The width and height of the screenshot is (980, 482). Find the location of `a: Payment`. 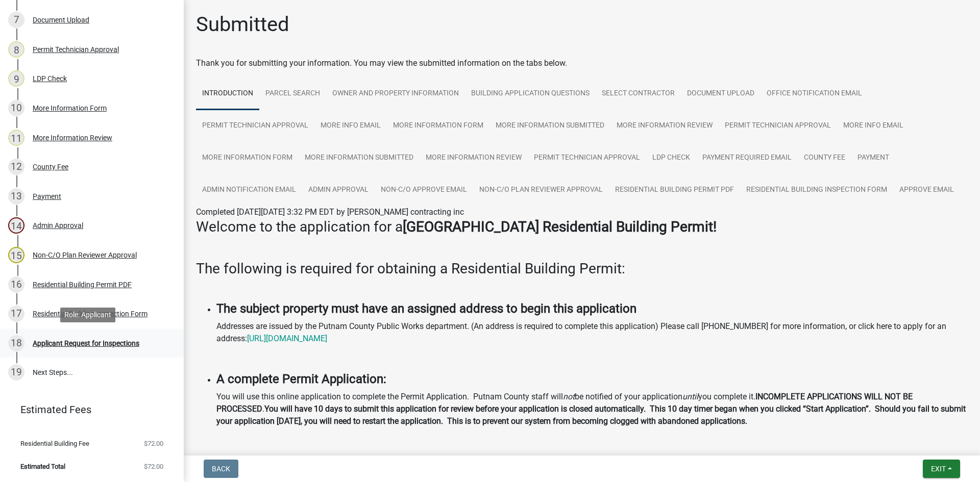

a: Payment is located at coordinates (874, 159).